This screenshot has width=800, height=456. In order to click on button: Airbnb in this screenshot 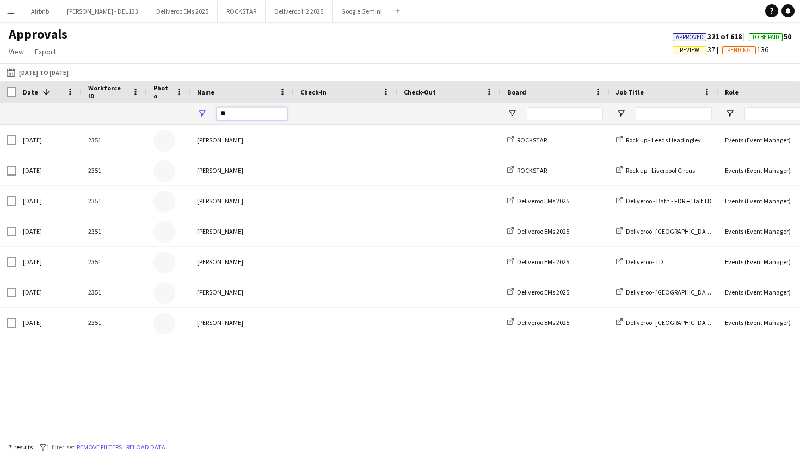, I will do `click(40, 11)`.